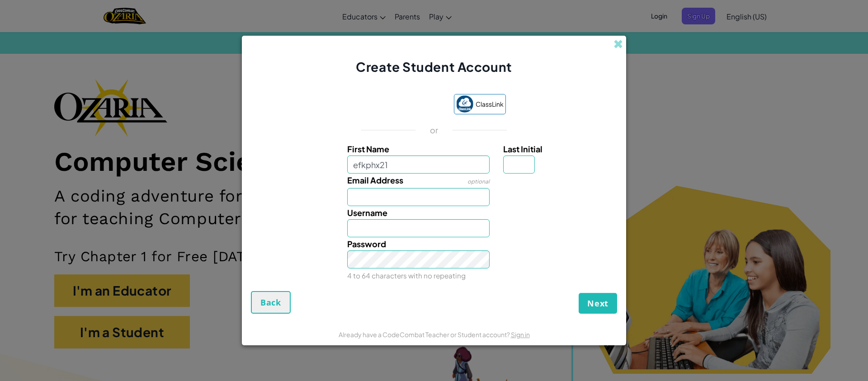  What do you see at coordinates (478, 181) in the screenshot?
I see `span: optional` at bounding box center [478, 181].